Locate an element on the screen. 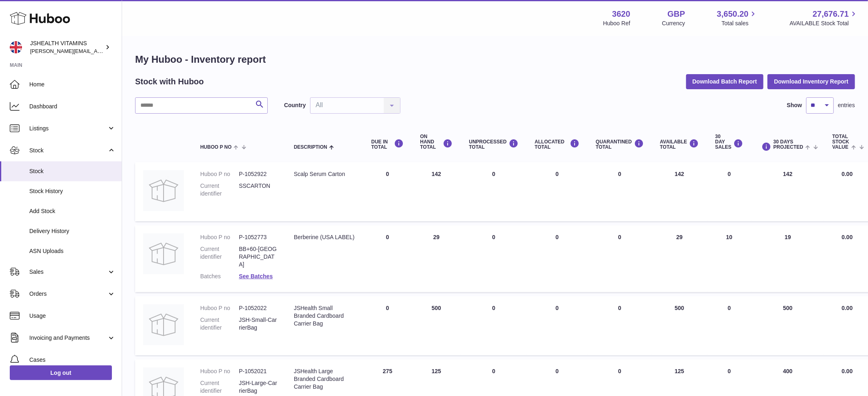 The image size is (868, 396). span: Description is located at coordinates (310, 147).